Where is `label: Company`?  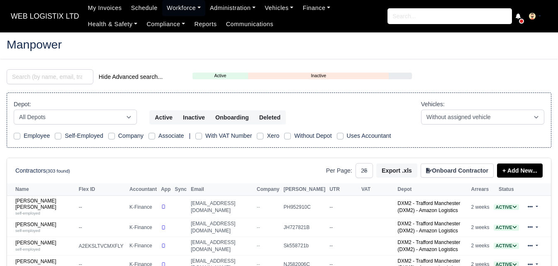
label: Company is located at coordinates (131, 136).